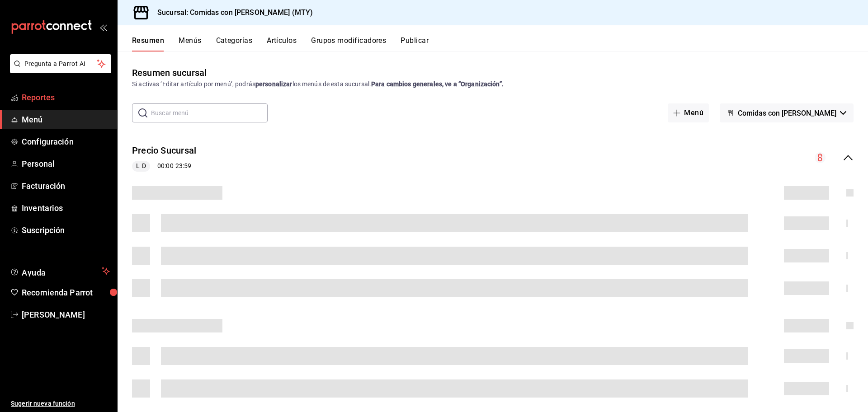  Describe the element at coordinates (66, 208) in the screenshot. I see `span: Inventarios` at that location.